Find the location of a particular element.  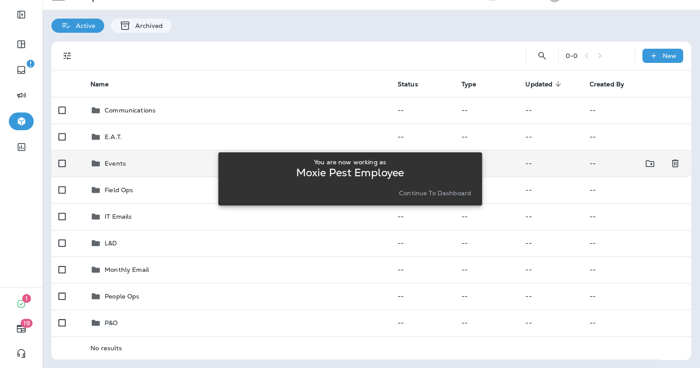

p: New is located at coordinates (670, 56).